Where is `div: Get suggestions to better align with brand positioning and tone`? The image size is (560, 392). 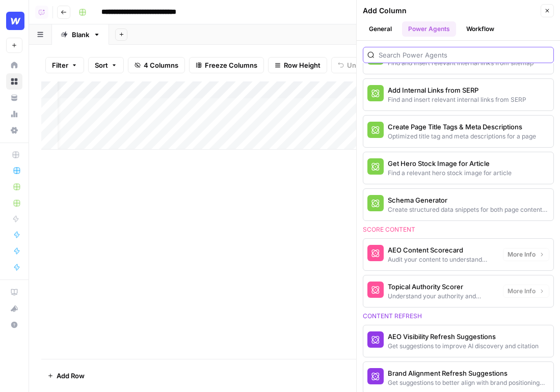 div: Get suggestions to better align with brand positioning and tone is located at coordinates (469, 383).